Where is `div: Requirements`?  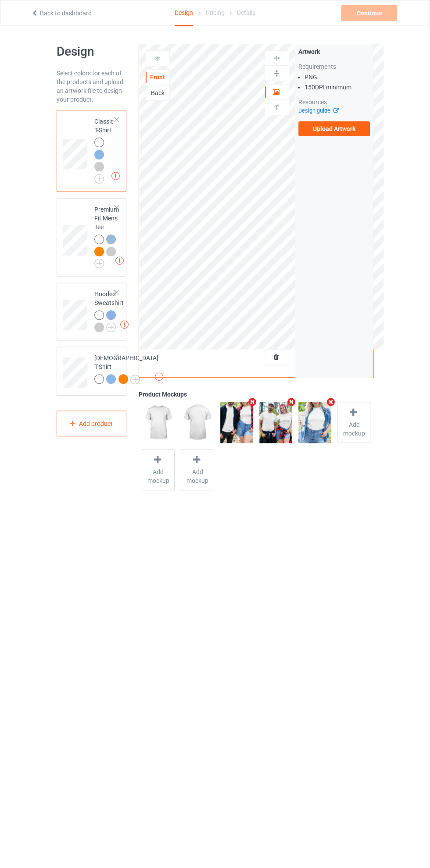
div: Requirements is located at coordinates (334, 67).